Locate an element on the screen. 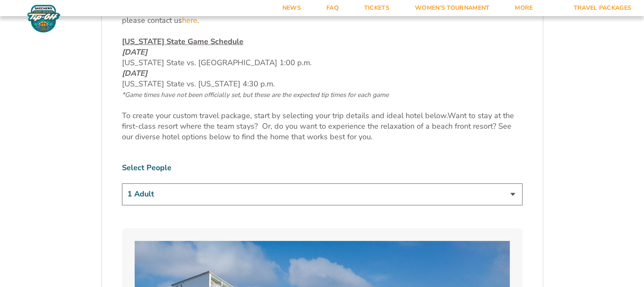 The image size is (644, 287). label: Select People is located at coordinates (322, 168).